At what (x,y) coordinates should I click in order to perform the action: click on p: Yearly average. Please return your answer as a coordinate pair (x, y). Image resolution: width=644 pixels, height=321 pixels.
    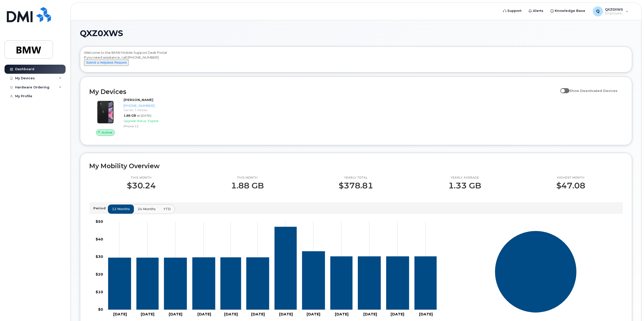
    Looking at the image, I should click on (465, 178).